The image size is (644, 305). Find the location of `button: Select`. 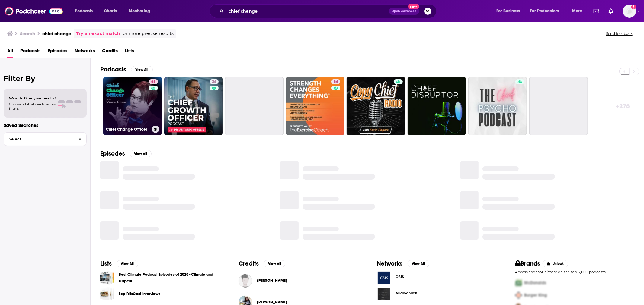

button: Select is located at coordinates (45, 139).